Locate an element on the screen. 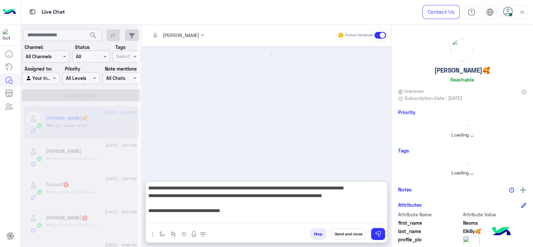  span: Attribute Value is located at coordinates (495, 214).